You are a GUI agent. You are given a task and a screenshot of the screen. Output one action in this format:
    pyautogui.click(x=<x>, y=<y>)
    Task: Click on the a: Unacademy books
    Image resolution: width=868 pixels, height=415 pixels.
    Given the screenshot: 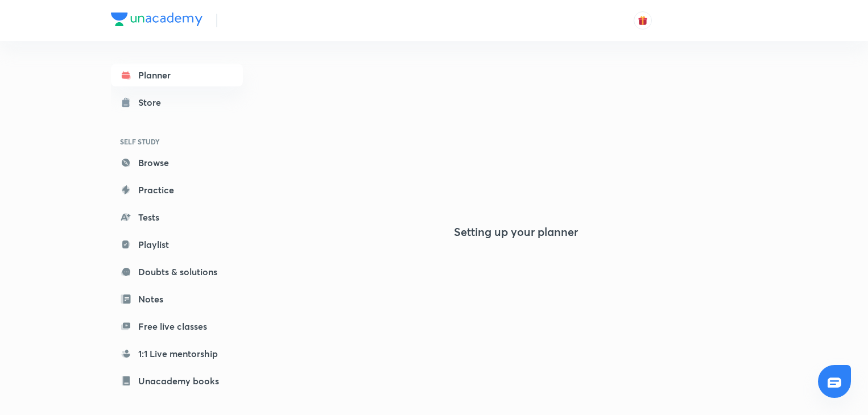 What is the action you would take?
    pyautogui.click(x=177, y=380)
    